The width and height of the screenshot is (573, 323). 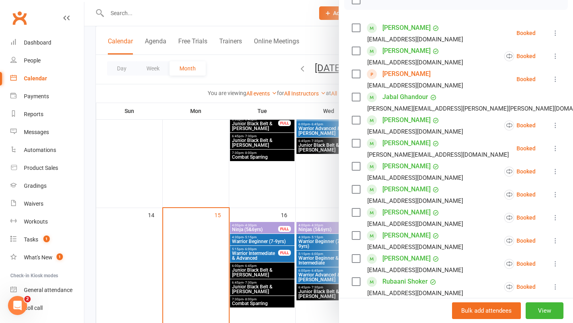 I want to click on div: Payments, so click(x=36, y=96).